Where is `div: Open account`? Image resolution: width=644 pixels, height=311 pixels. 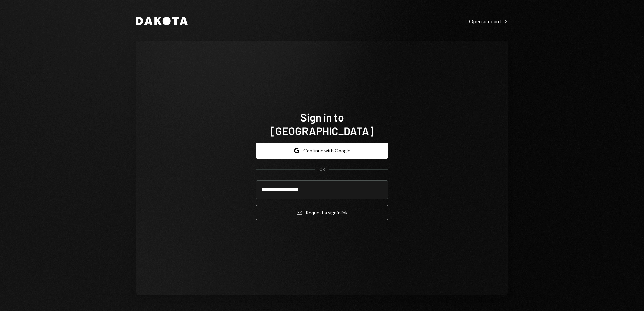
div: Open account is located at coordinates (488, 22).